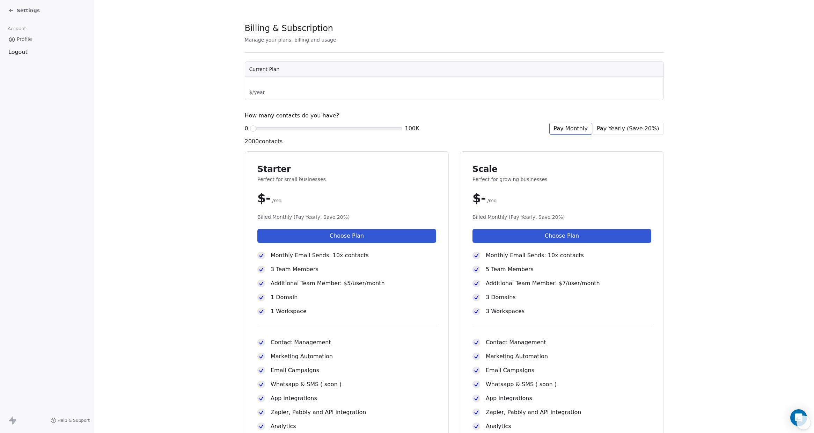 This screenshot has height=433, width=814. Describe the element at coordinates (571, 129) in the screenshot. I see `span: Pay Monthly` at that location.